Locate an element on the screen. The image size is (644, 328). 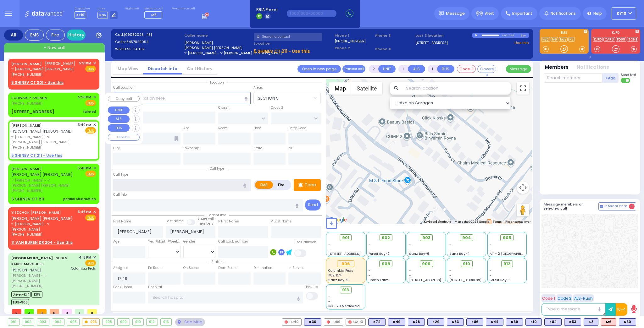
span: Call type is located at coordinates (217, 169).